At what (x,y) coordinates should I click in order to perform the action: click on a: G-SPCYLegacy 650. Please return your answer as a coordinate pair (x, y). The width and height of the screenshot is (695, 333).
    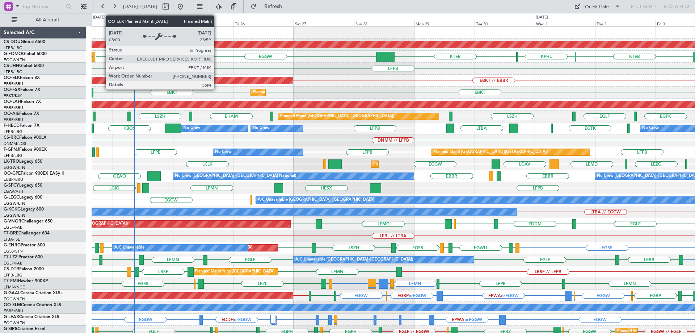
    Looking at the image, I should click on (23, 185).